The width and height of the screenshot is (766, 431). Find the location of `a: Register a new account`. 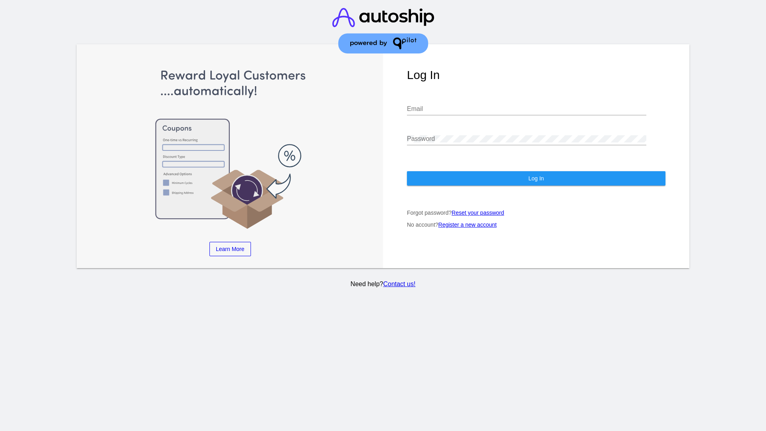

a: Register a new account is located at coordinates (467, 225).